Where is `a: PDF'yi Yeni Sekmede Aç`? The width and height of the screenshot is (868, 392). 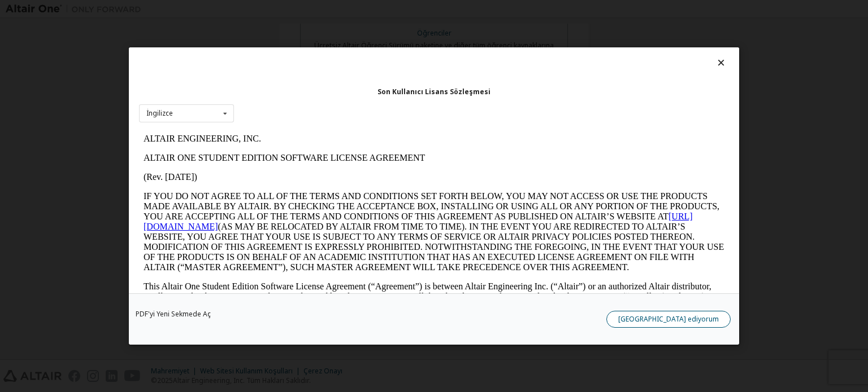
a: PDF'yi Yeni Sekmede Aç is located at coordinates (173, 314).